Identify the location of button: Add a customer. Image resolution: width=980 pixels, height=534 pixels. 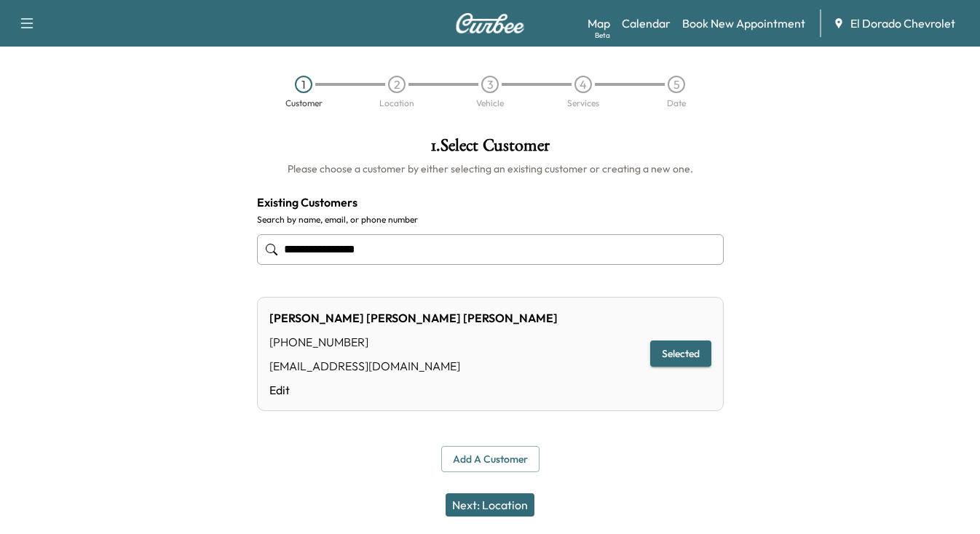
(490, 459).